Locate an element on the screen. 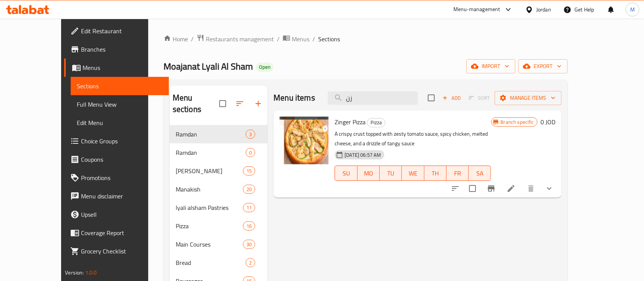 The height and width of the screenshot is (281, 644). span: 15 is located at coordinates (249, 171).